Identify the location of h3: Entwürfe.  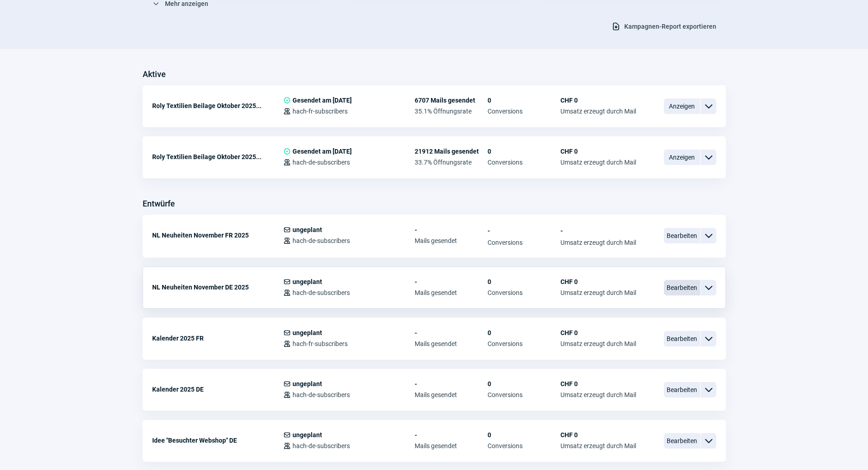
(158, 204).